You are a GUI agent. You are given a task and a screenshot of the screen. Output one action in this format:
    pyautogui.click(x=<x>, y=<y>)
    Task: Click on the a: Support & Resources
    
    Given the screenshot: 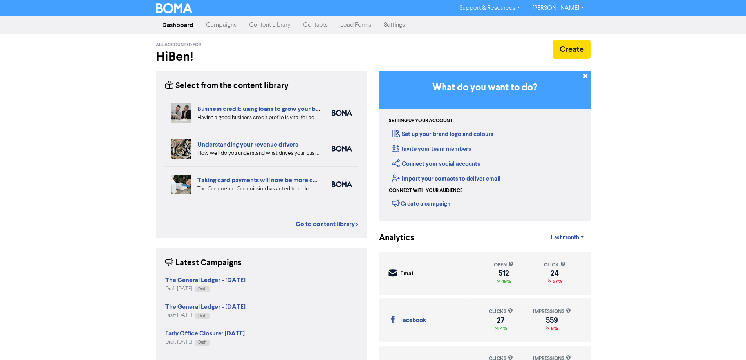 What is the action you would take?
    pyautogui.click(x=489, y=8)
    